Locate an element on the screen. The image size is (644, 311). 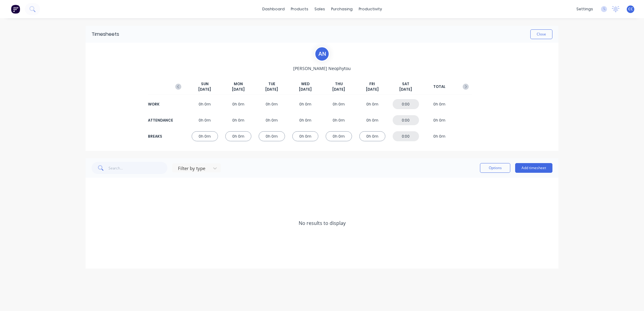
span: TOTAL is located at coordinates (439, 86).